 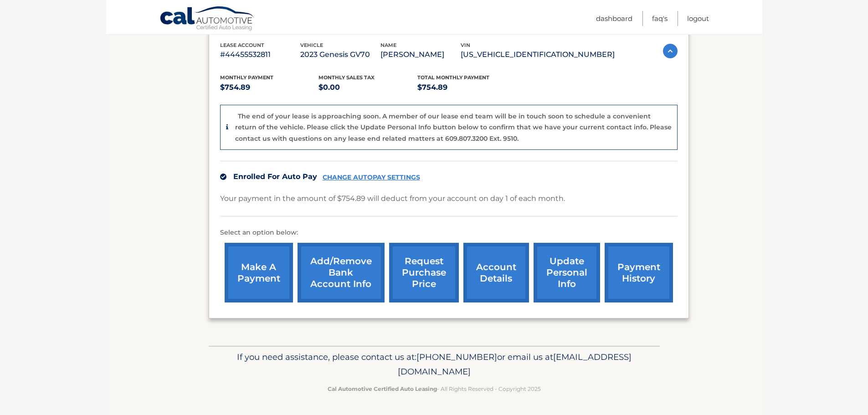 I want to click on span: Monthly sales Tax, so click(x=347, y=78).